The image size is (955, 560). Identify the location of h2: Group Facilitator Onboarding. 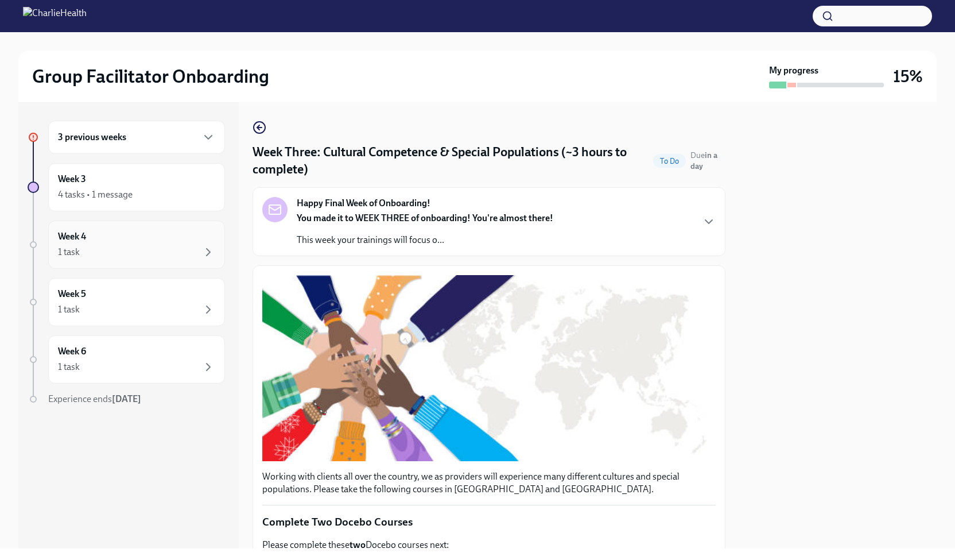
(151, 76).